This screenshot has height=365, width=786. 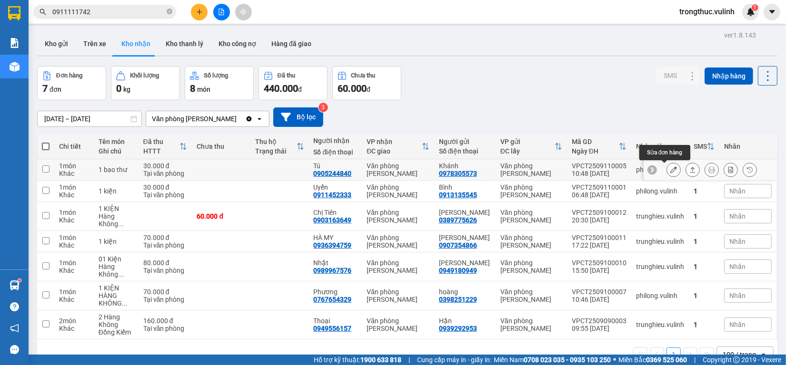 What do you see at coordinates (276, 151) in the screenshot?
I see `div: Trạng thái` at bounding box center [276, 151].